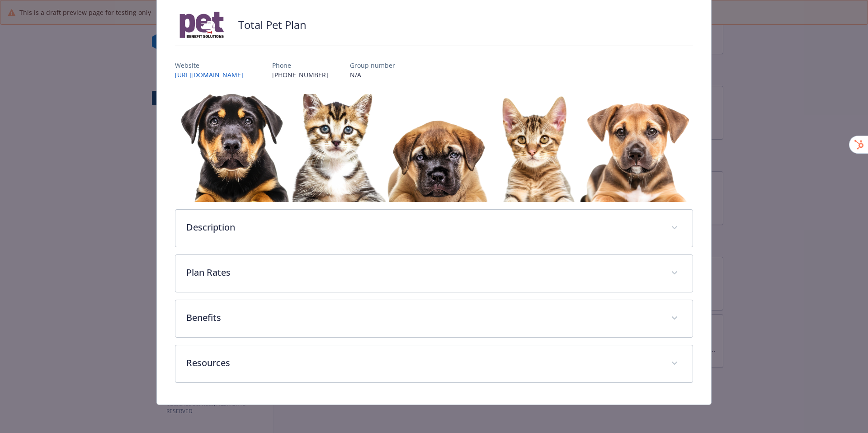 This screenshot has width=868, height=433. I want to click on div: Plan Rates, so click(434, 274).